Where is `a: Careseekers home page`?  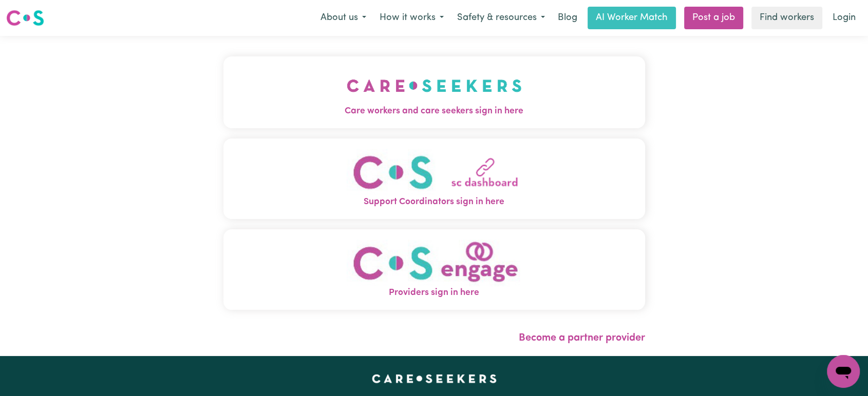
a: Careseekers home page is located at coordinates (434, 379).